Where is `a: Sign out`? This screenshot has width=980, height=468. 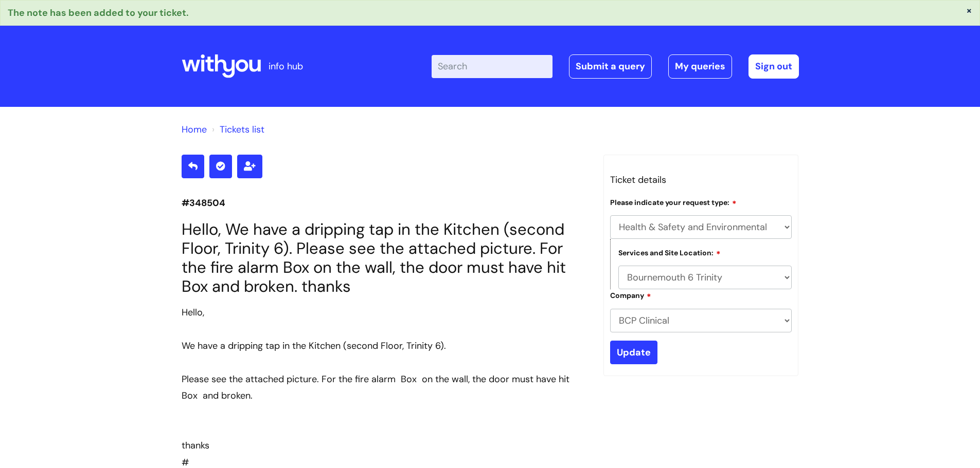 a: Sign out is located at coordinates (774, 67).